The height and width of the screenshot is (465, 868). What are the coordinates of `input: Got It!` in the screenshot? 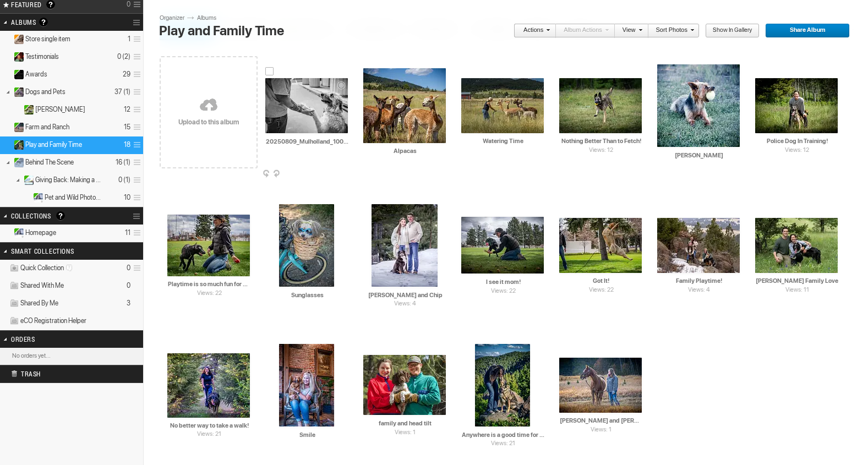 It's located at (601, 281).